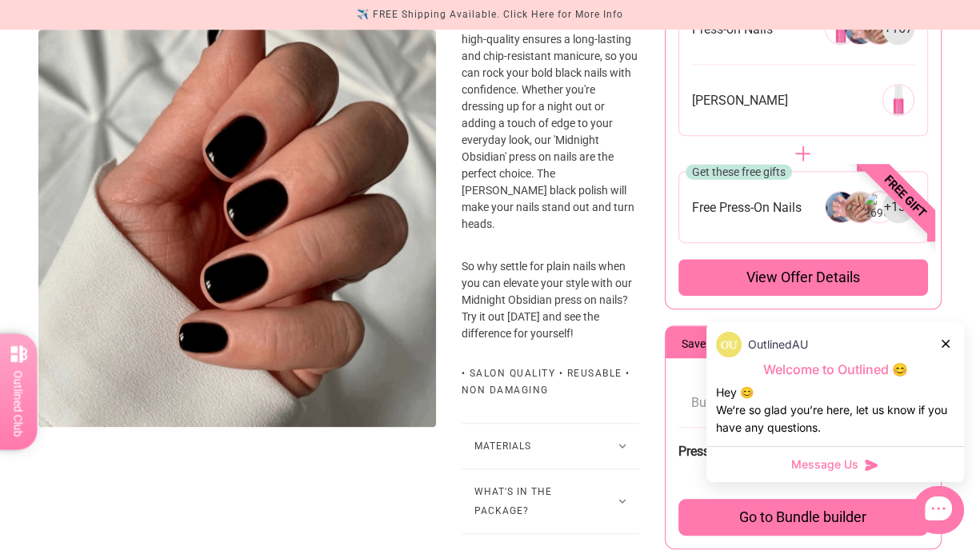 The width and height of the screenshot is (980, 550). I want to click on p: Welcome to Outlined 😊, so click(836, 370).